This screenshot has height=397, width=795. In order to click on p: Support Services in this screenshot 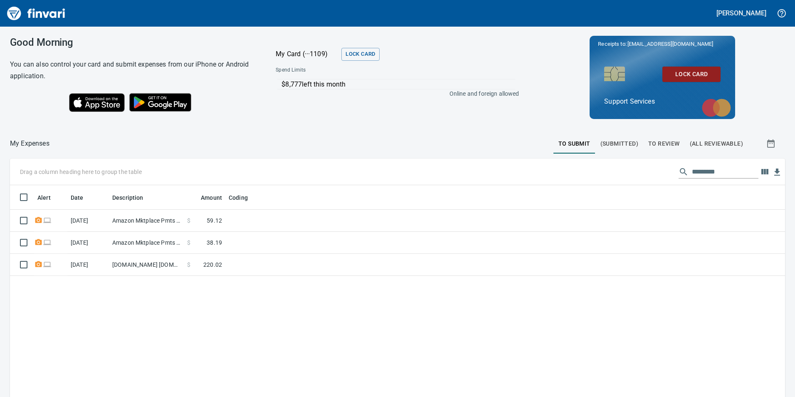, I will do `click(663, 101)`.